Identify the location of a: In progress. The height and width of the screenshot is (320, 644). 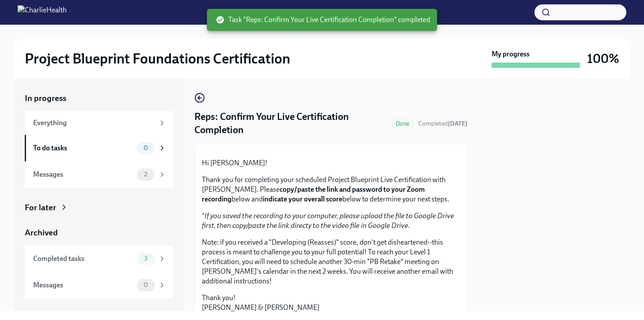
(99, 99).